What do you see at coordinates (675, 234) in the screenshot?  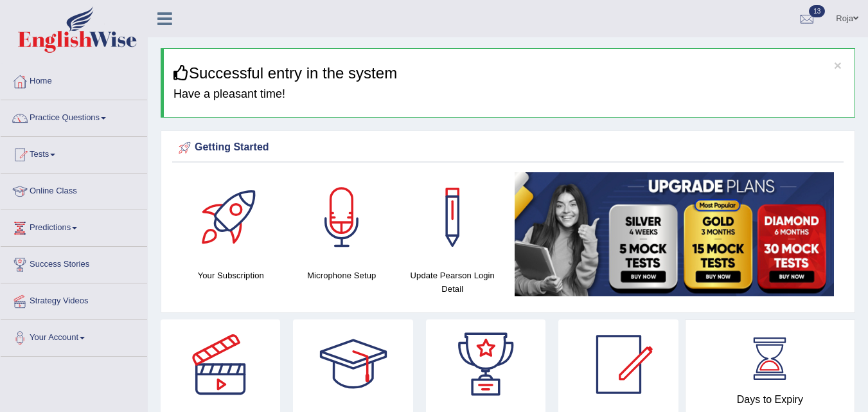 I see `img: small5.jpg` at bounding box center [675, 234].